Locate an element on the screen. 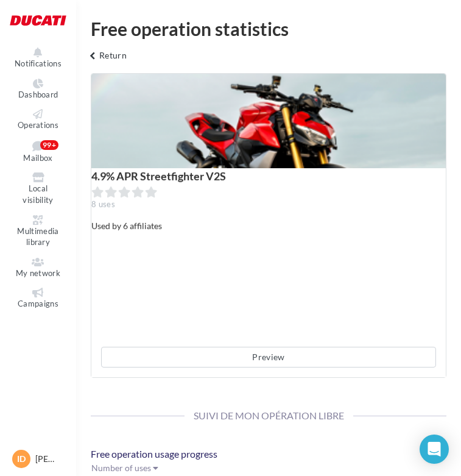 The height and width of the screenshot is (476, 461). span: Operations is located at coordinates (38, 125).